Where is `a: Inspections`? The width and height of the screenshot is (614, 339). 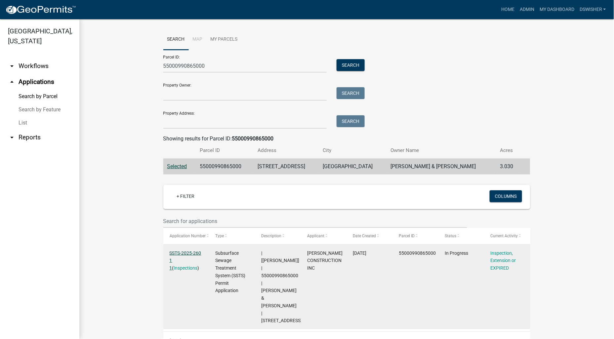
a: Inspections is located at coordinates (186, 268).